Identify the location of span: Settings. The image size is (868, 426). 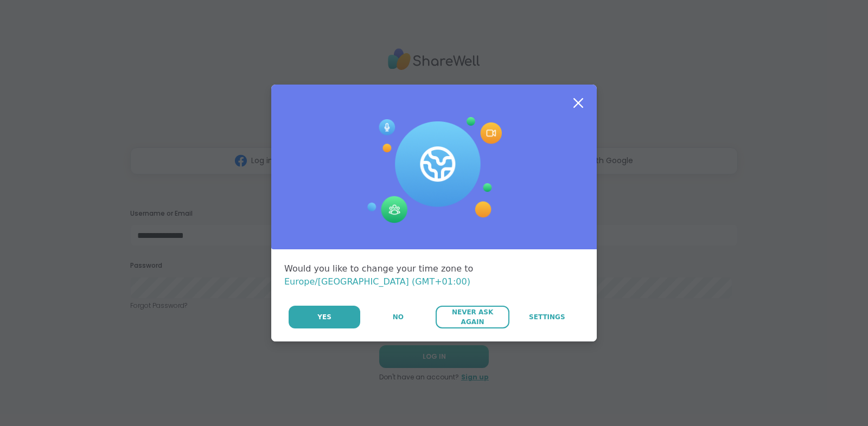
(547, 317).